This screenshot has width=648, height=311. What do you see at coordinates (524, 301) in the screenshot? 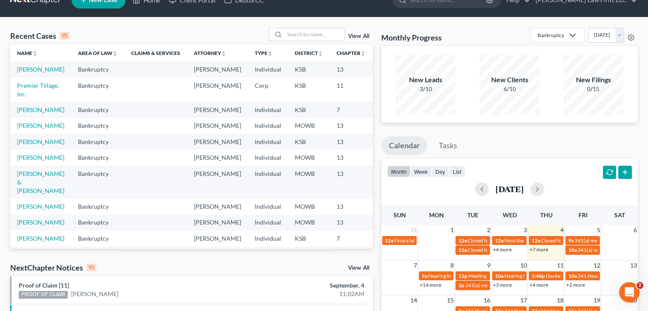
I see `span: 17` at bounding box center [524, 301].